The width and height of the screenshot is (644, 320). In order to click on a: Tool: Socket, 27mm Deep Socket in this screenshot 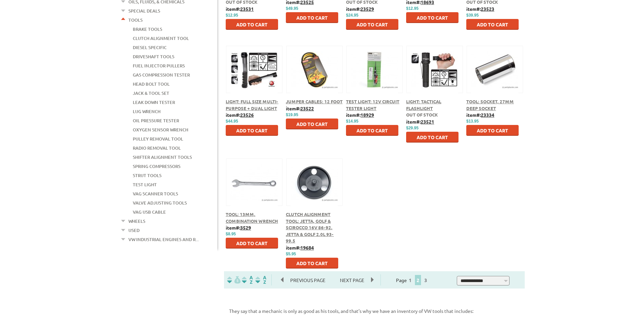, I will do `click(491, 104)`.